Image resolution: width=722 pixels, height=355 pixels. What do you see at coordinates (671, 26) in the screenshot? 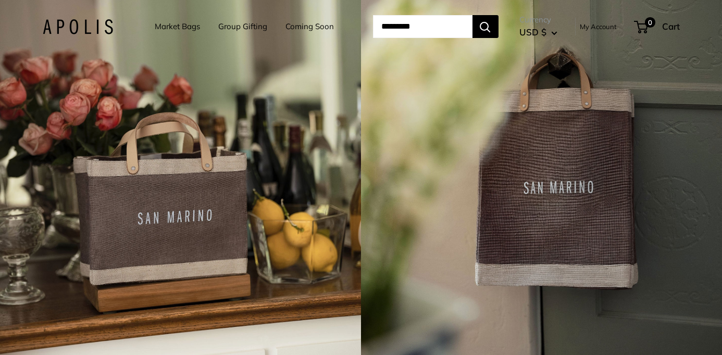
I see `span: Cart` at bounding box center [671, 26].